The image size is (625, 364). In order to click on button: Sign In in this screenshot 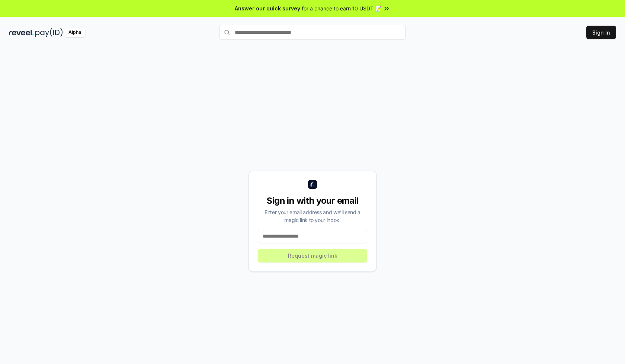, I will do `click(601, 32)`.